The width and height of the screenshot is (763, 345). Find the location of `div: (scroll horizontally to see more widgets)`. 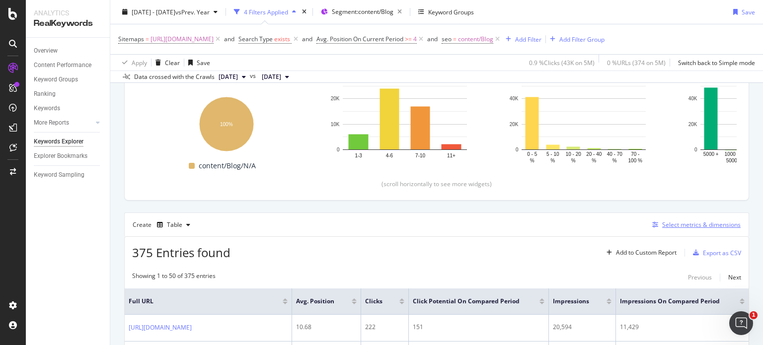

div: (scroll horizontally to see more widgets) is located at coordinates (437, 184).